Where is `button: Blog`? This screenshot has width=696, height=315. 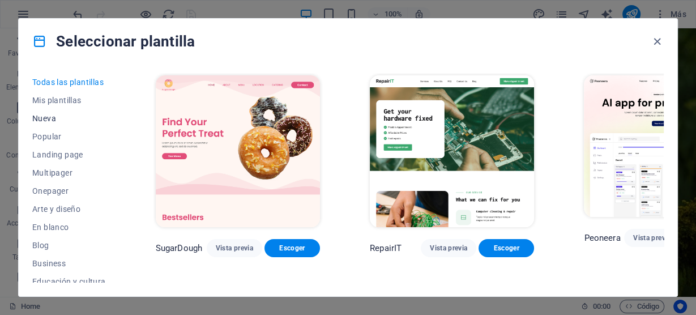 button: Blog is located at coordinates (69, 245).